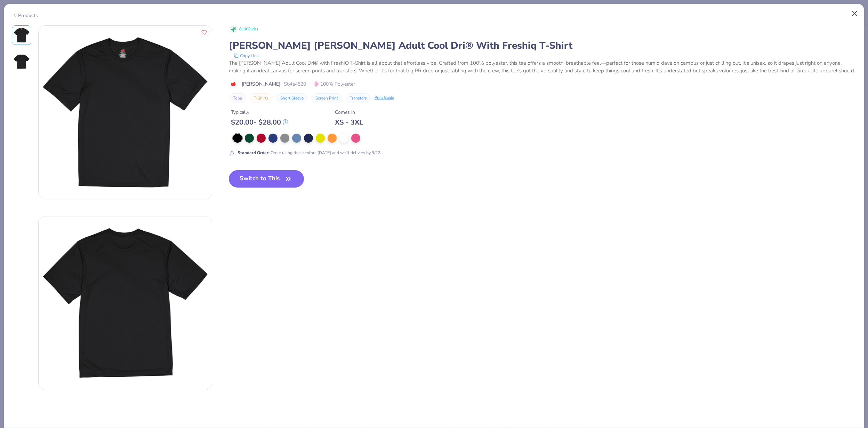 This screenshot has width=868, height=428. What do you see at coordinates (233, 84) in the screenshot?
I see `img: brand logo` at bounding box center [233, 84].